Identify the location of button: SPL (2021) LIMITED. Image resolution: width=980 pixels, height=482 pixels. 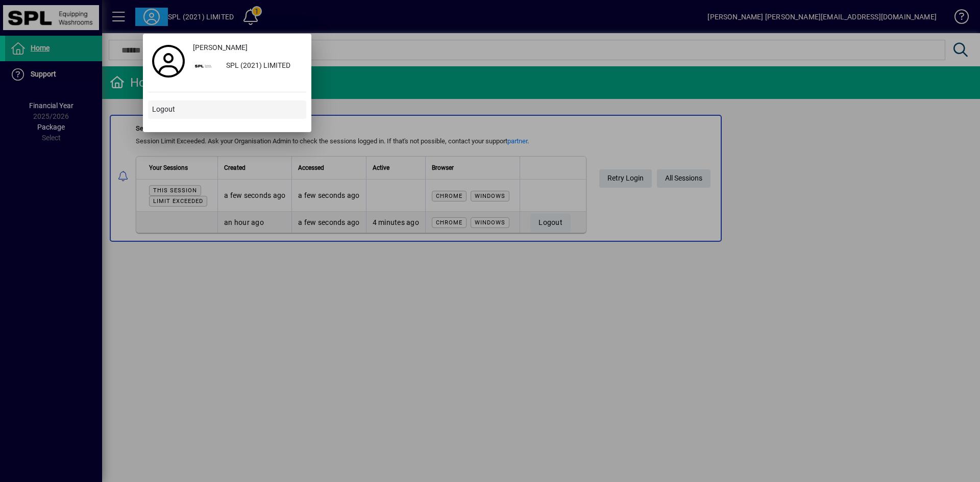
(247, 66).